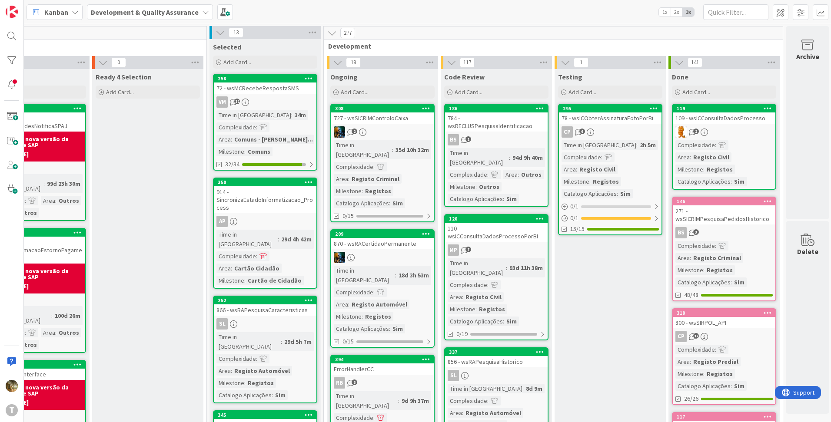 The width and height of the screenshot is (831, 422). What do you see at coordinates (496, 250) in the screenshot?
I see `div: MP` at bounding box center [496, 250].